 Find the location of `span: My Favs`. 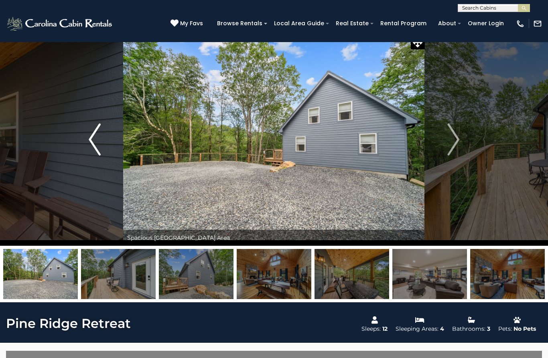

span: My Favs is located at coordinates (191, 23).